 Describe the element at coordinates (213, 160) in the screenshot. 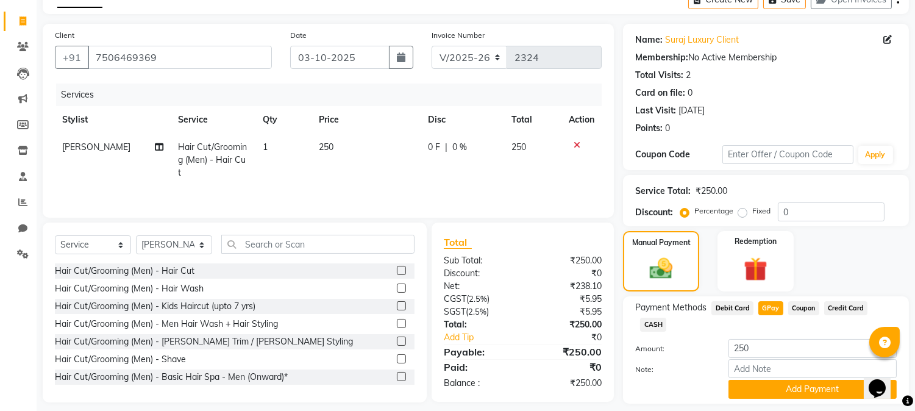

I see `span: Hair Cut/Grooming (Men) - Hair Cut` at that location.